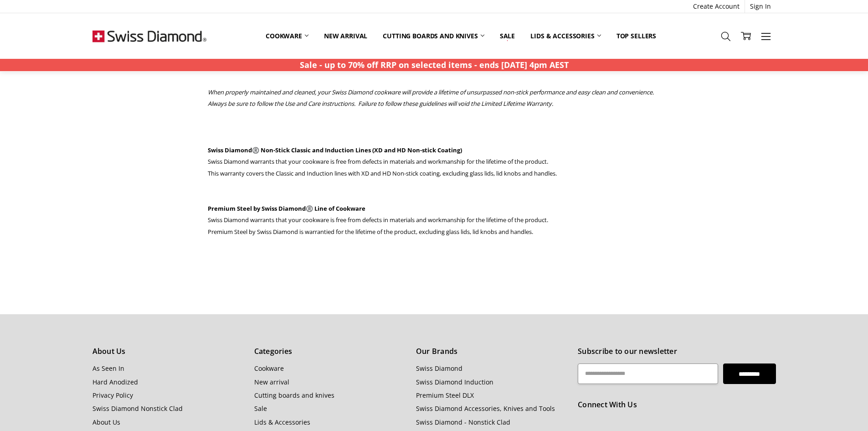  What do you see at coordinates (106, 422) in the screenshot?
I see `a: About Us` at bounding box center [106, 422].